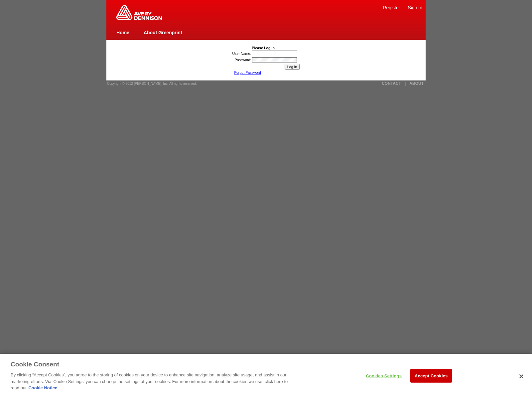 The width and height of the screenshot is (532, 399). What do you see at coordinates (292, 67) in the screenshot?
I see `input: Log In` at bounding box center [292, 67].